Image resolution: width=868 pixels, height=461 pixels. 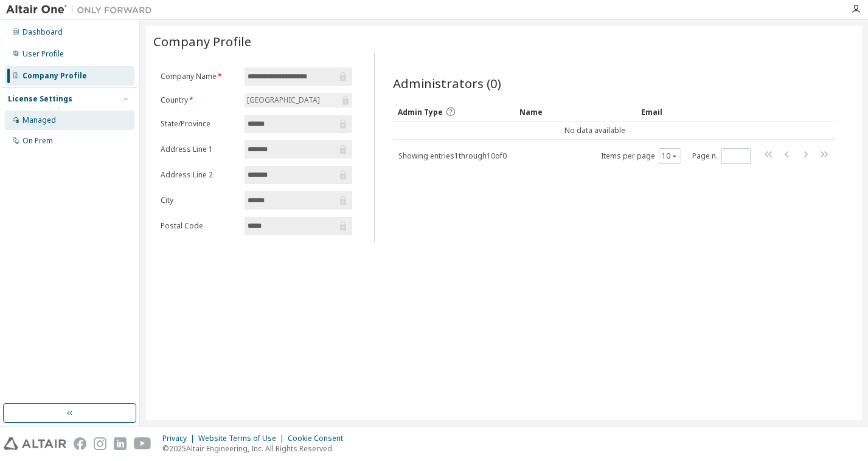 What do you see at coordinates (43, 54) in the screenshot?
I see `div: User Profile` at bounding box center [43, 54].